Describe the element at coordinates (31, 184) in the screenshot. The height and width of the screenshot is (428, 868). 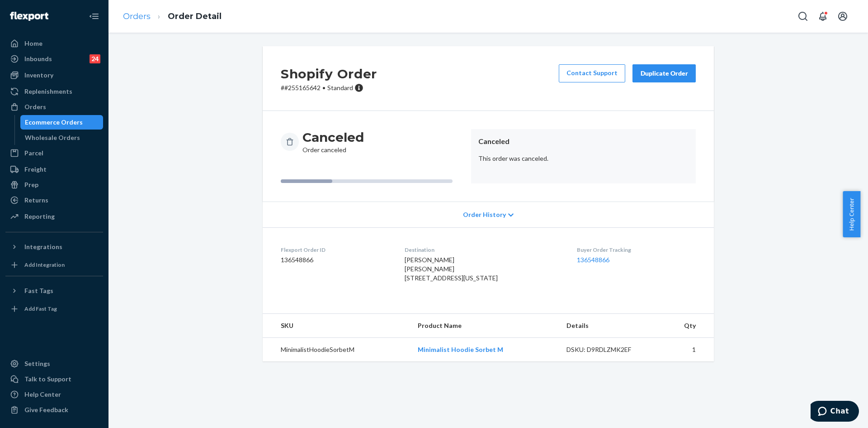
I see `div: Prep` at that location.